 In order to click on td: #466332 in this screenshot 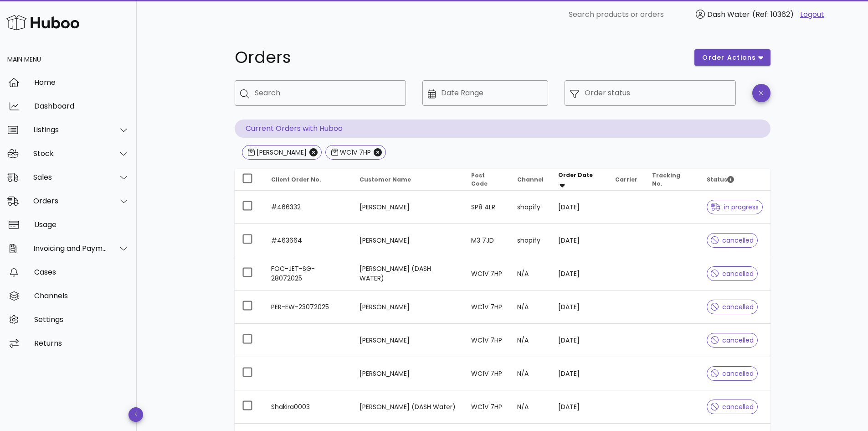, I will do `click(308, 207)`.